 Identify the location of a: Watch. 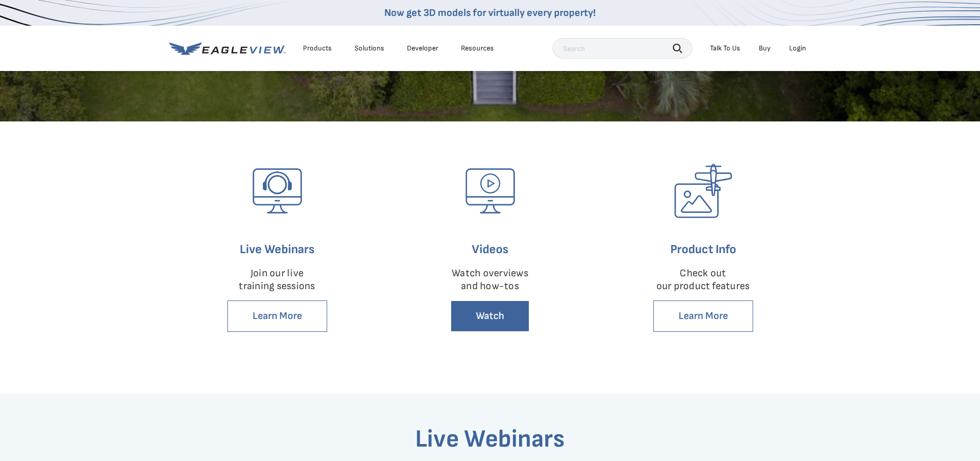
(490, 316).